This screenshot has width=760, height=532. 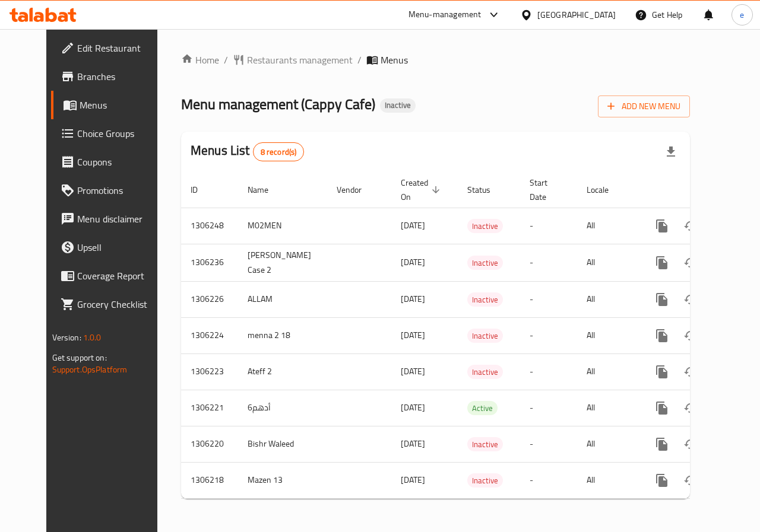 I want to click on a: Restaurants management, so click(x=293, y=60).